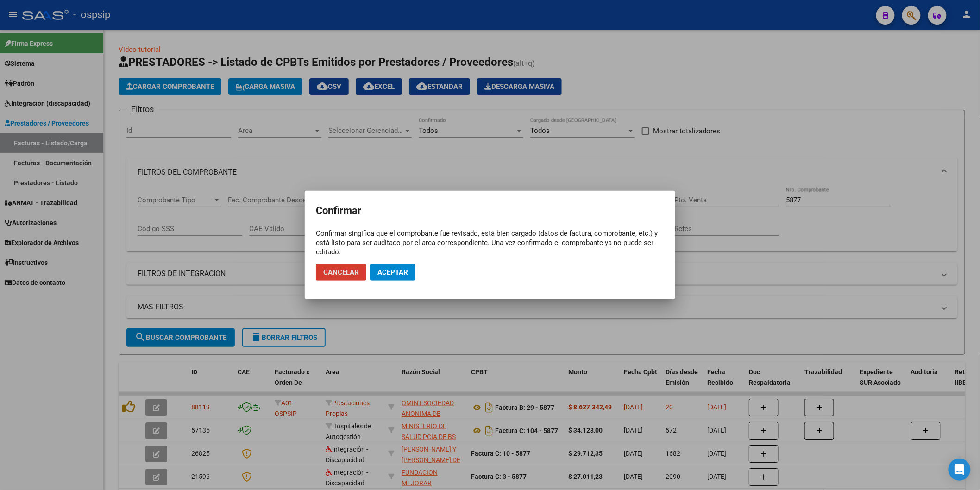 The width and height of the screenshot is (980, 490). I want to click on button: Aceptar, so click(393, 272).